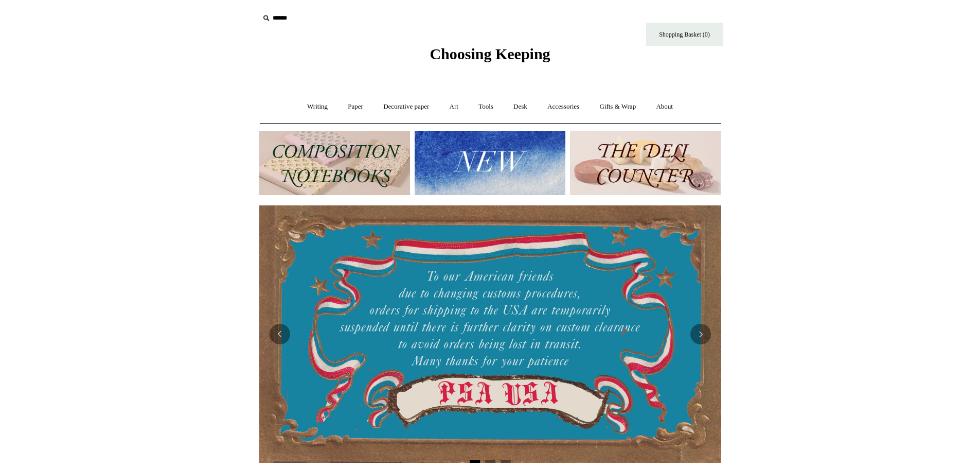 Image resolution: width=980 pixels, height=469 pixels. Describe the element at coordinates (617, 107) in the screenshot. I see `a: Gifts & Wrap` at that location.